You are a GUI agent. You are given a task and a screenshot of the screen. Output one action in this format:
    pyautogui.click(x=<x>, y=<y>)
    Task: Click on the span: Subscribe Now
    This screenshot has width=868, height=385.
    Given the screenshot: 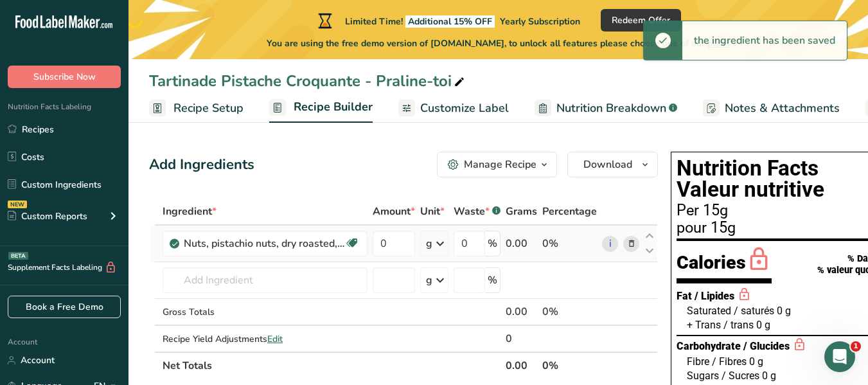 What is the action you would take?
    pyautogui.click(x=64, y=76)
    